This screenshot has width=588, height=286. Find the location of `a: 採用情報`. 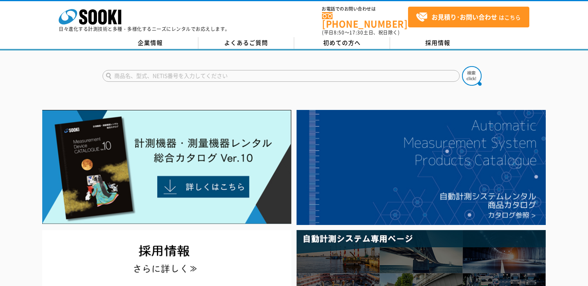

a: 採用情報 is located at coordinates (438, 43).